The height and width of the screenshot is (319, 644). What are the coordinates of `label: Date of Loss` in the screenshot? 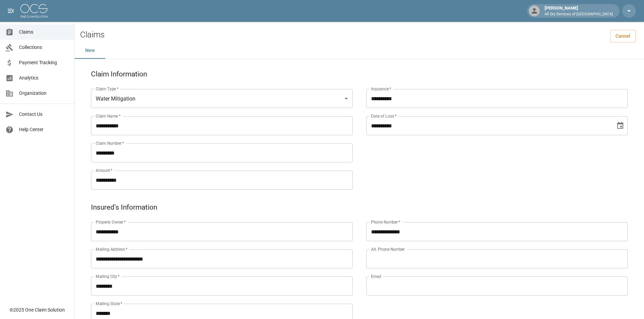 It's located at (384, 116).